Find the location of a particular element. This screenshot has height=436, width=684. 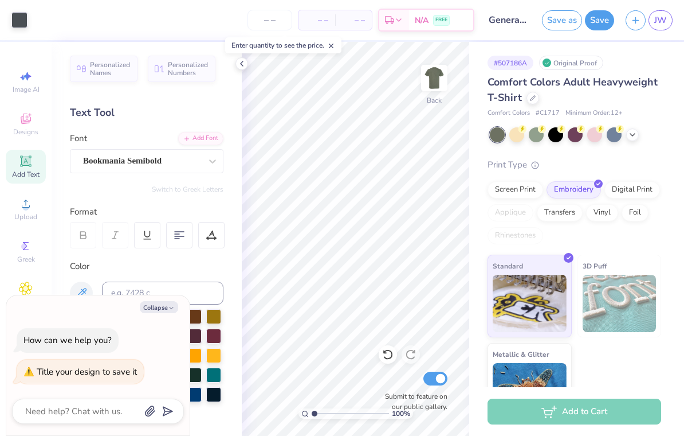

span: 3D Puff is located at coordinates (595, 265).